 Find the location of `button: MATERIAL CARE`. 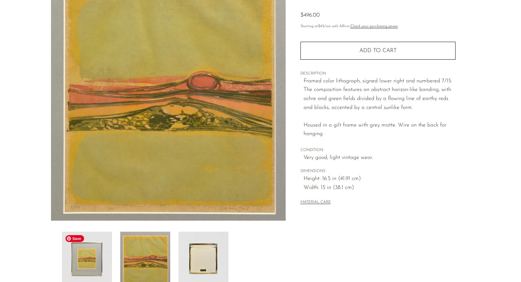

button: MATERIAL CARE is located at coordinates (315, 202).